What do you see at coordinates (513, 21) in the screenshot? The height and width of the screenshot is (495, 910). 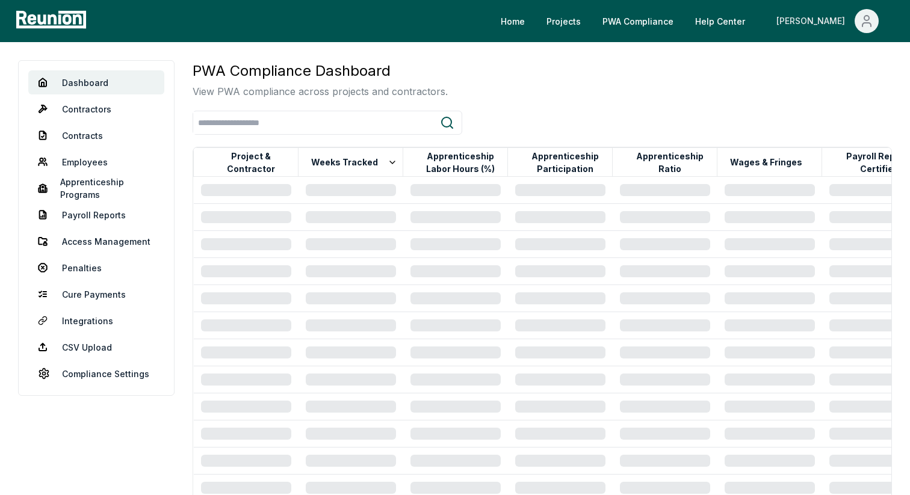 I see `a: Home` at bounding box center [513, 21].